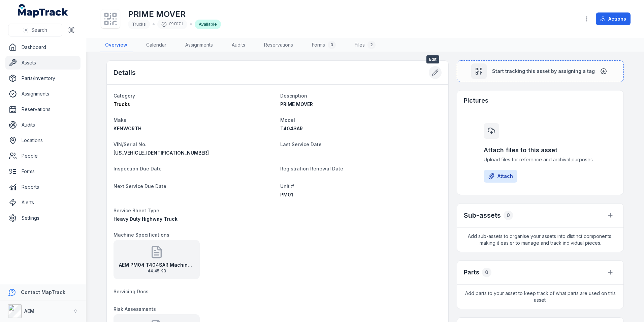  What do you see at coordinates (29, 311) in the screenshot?
I see `strong: AEM` at bounding box center [29, 311].